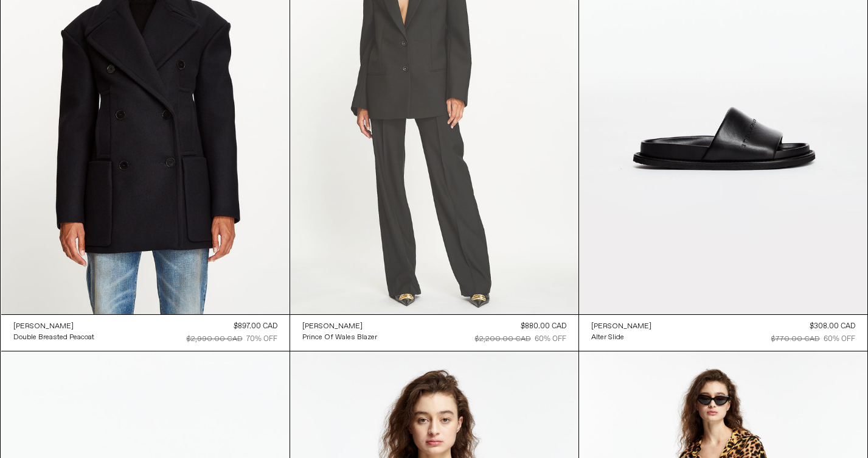 This screenshot has height=458, width=868. What do you see at coordinates (53, 338) in the screenshot?
I see `div: Double Breasted Peacoat` at bounding box center [53, 338].